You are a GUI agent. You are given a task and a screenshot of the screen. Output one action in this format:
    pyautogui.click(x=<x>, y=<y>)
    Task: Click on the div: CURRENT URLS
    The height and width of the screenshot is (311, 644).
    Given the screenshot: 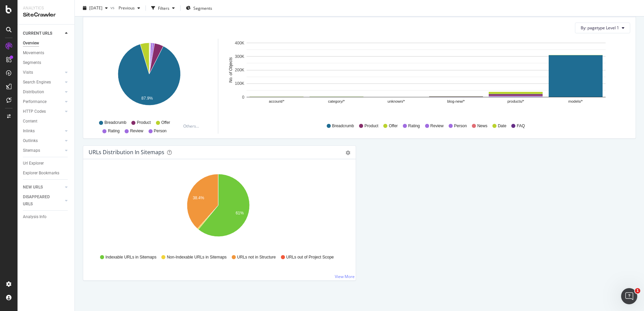 What is the action you would take?
    pyautogui.click(x=37, y=33)
    